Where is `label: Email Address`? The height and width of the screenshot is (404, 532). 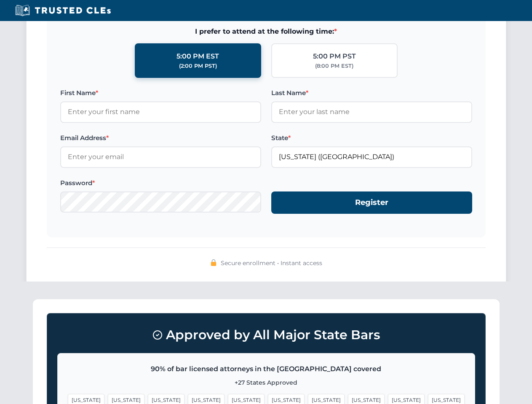 label: Email Address is located at coordinates (160, 138).